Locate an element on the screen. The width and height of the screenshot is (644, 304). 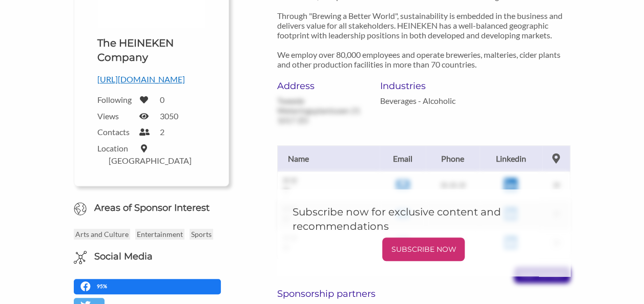
h5: Subscribe now for exclusive content and recommendations is located at coordinates (423, 219).